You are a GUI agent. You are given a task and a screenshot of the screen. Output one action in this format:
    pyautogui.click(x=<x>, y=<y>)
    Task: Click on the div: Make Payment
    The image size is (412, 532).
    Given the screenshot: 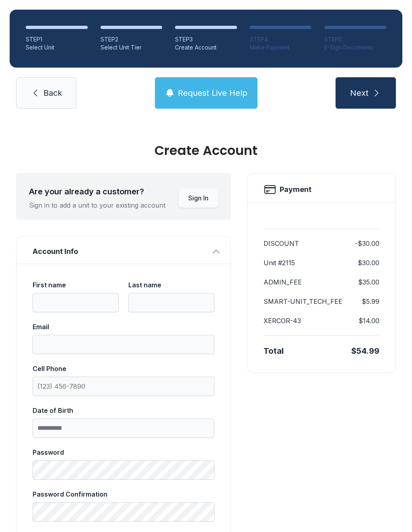 What is the action you would take?
    pyautogui.click(x=281, y=47)
    